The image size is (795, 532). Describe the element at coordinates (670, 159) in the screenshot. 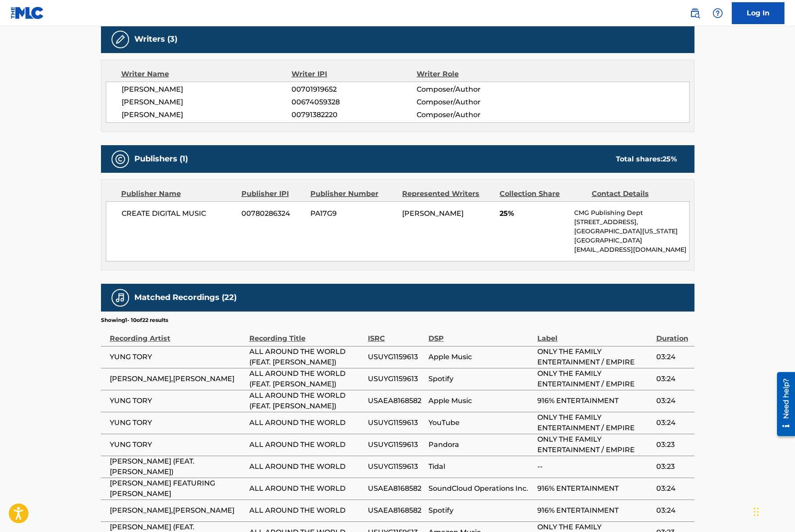

I see `span: 25 %` at that location.